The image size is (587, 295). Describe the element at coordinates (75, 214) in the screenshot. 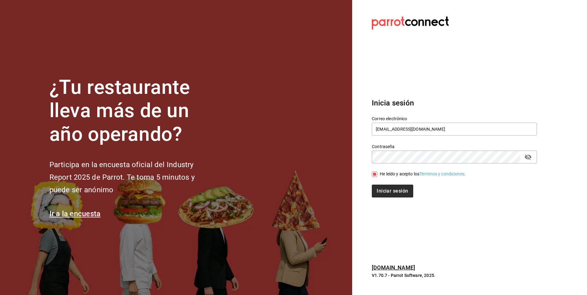

I see `a: Ir a la encuesta` at that location.